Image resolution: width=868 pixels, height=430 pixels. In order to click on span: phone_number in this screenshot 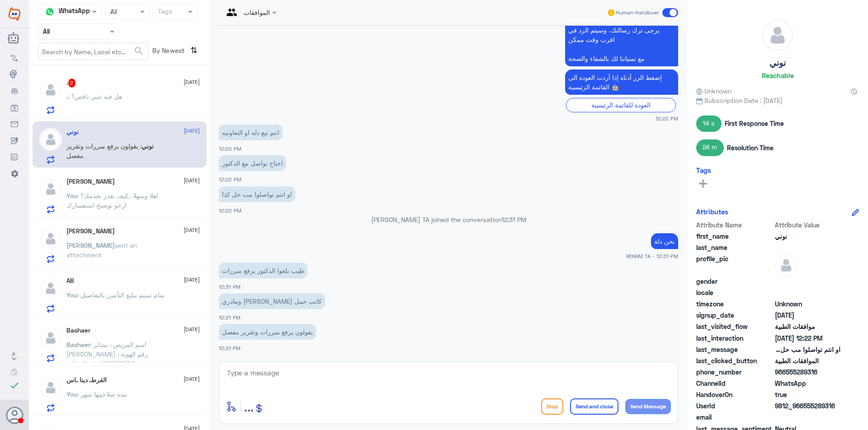, I will do `click(734, 372)`.